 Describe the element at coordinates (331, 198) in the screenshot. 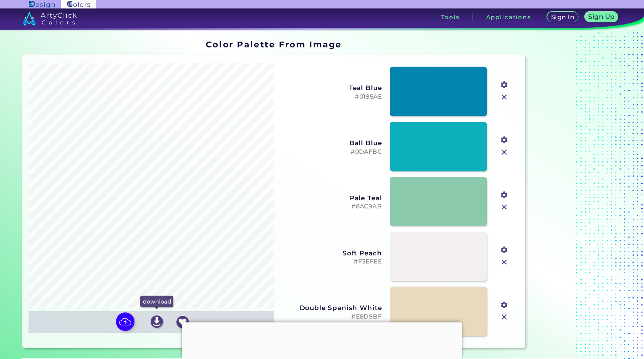

I see `h3: Pale Teal` at that location.